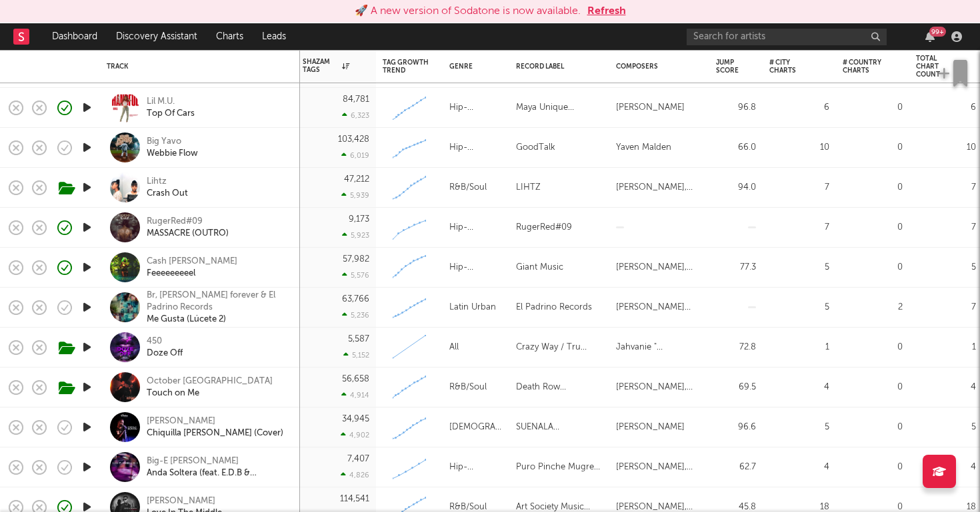 The height and width of the screenshot is (512, 980). Describe the element at coordinates (528, 188) in the screenshot. I see `div: LIHTZ` at that location.